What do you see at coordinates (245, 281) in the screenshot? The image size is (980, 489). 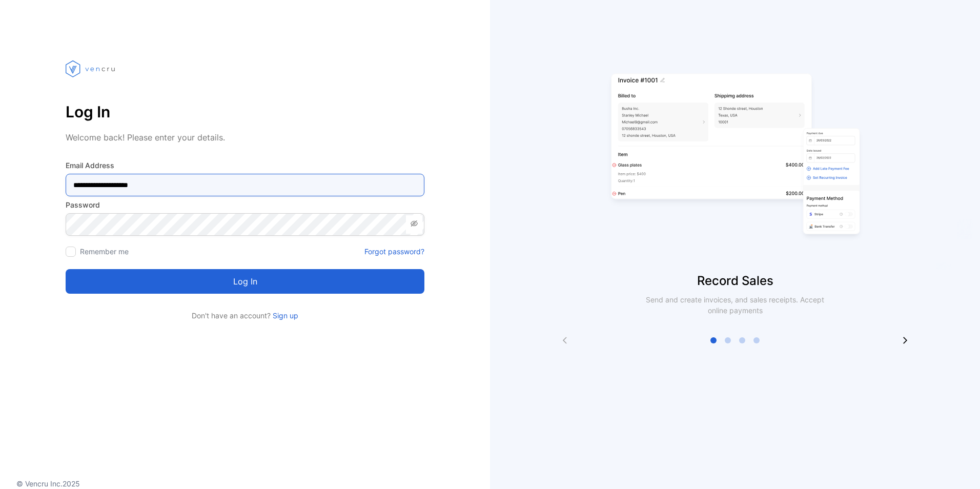 I see `button: Log in` at bounding box center [245, 281].